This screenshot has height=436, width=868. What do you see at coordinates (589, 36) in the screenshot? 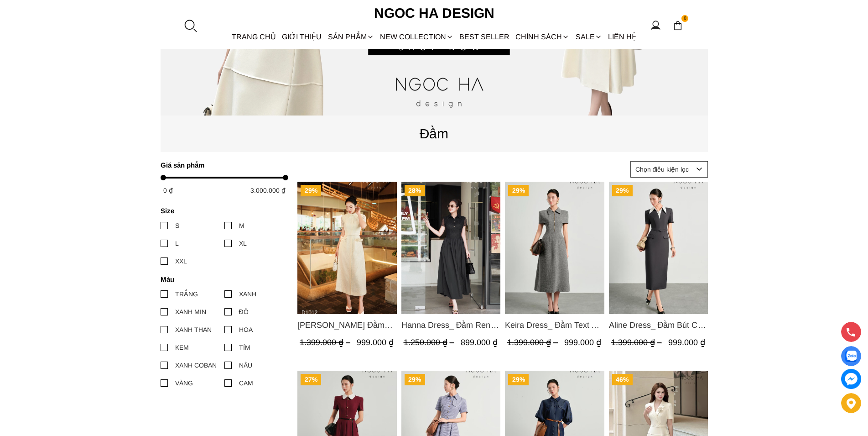
I see `a: SALE` at bounding box center [589, 36].